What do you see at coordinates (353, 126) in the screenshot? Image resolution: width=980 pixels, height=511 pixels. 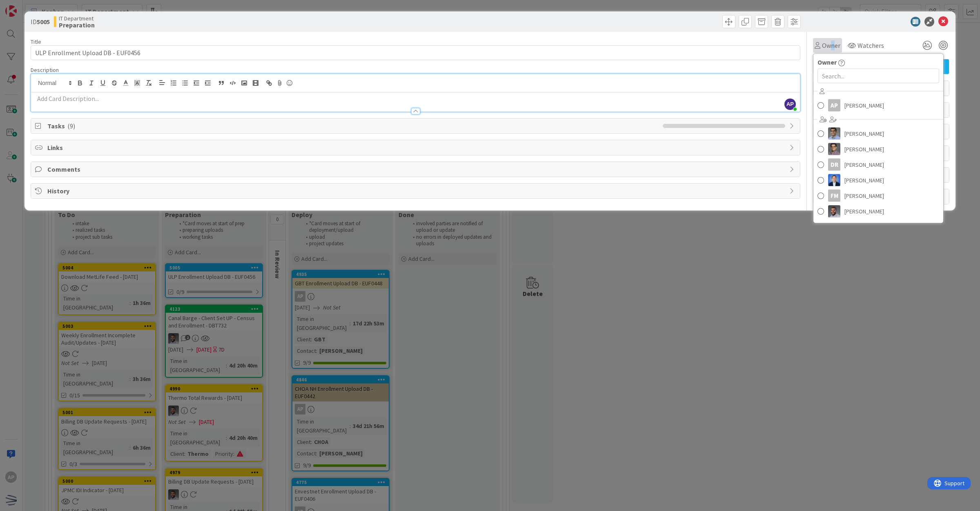 I see `span: Tasks` at bounding box center [353, 126].